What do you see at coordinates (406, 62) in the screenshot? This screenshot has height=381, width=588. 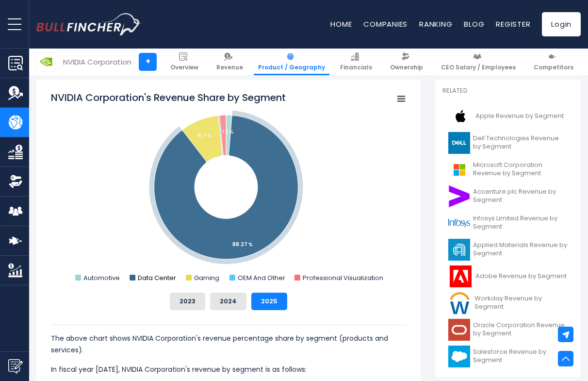 I see `a: Ownership` at bounding box center [406, 62].